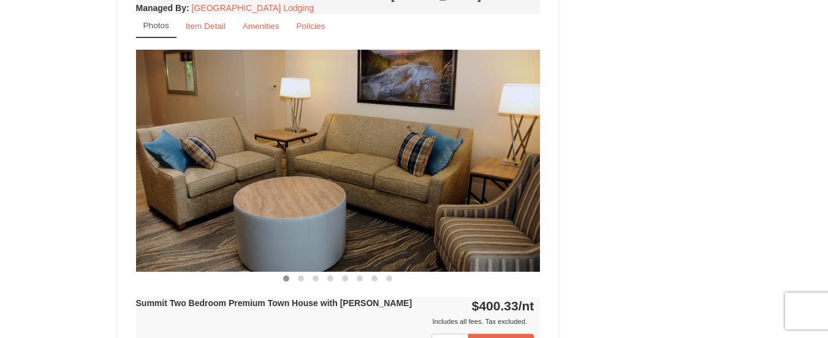 The image size is (828, 338). What do you see at coordinates (261, 26) in the screenshot?
I see `small: Amenities` at bounding box center [261, 26].